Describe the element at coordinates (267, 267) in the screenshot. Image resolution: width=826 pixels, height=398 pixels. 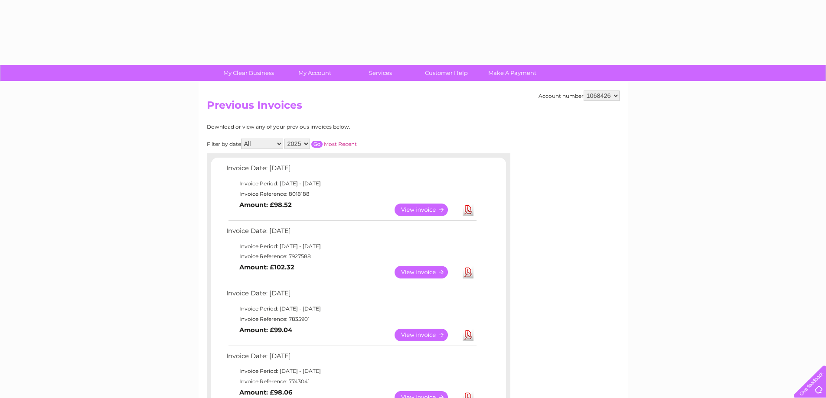
I see `b: Amount: £102.32` at that location.